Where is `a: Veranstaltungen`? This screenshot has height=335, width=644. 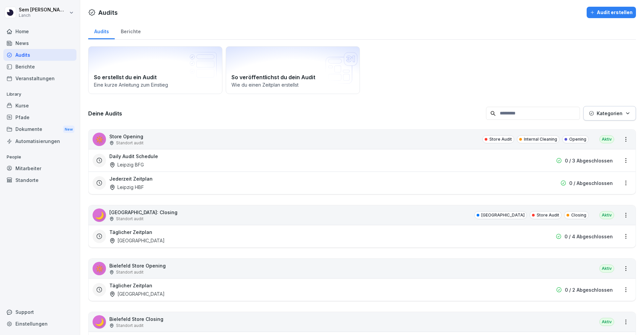
a: Veranstaltungen is located at coordinates (40, 78).